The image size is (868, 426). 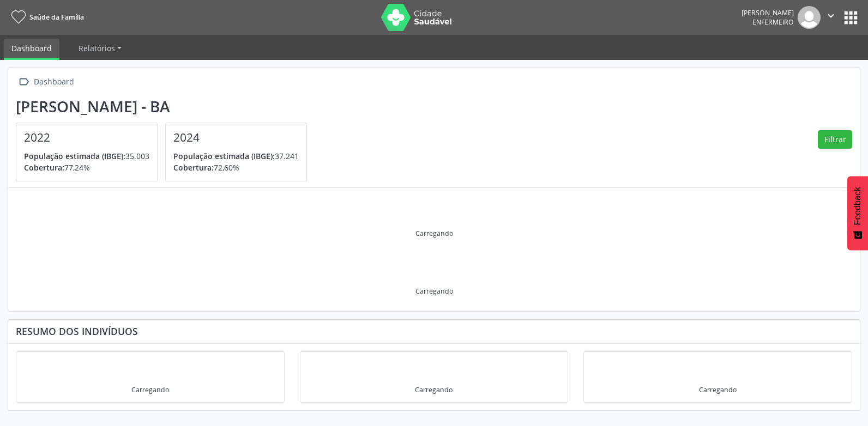 I want to click on div: Dashboard, so click(x=53, y=82).